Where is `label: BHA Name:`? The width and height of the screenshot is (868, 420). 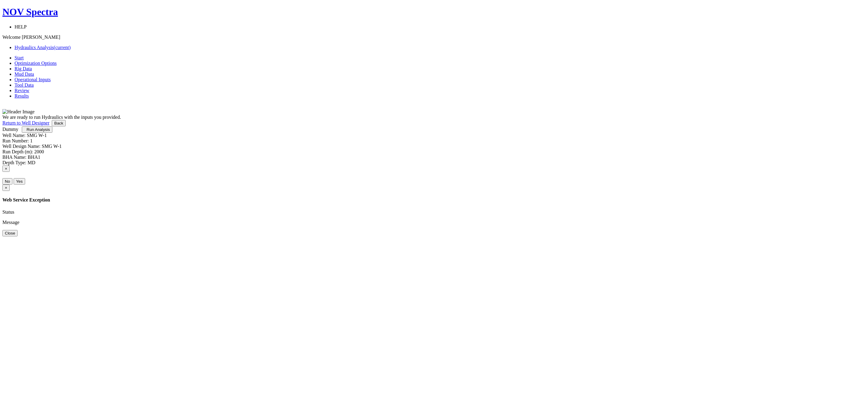
label: BHA Name: is located at coordinates (15, 157).